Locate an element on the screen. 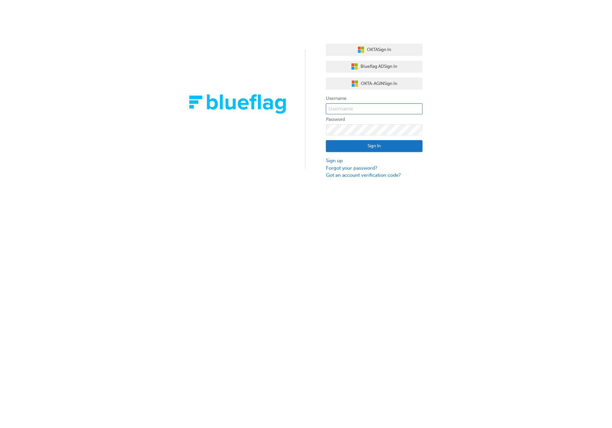  button: Sign In is located at coordinates (375, 146).